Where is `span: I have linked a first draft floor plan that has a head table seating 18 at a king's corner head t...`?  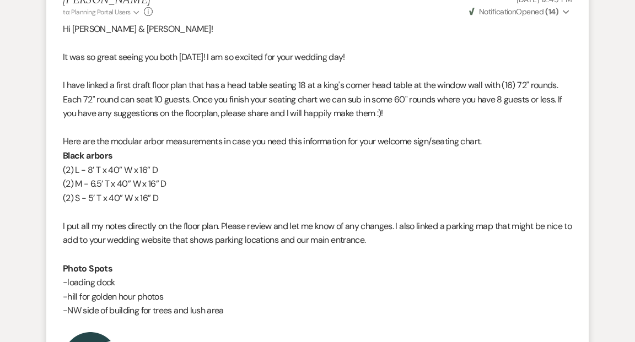
span: I have linked a first draft floor plan that has a head table seating 18 at a king's corner head t... is located at coordinates (312, 99).